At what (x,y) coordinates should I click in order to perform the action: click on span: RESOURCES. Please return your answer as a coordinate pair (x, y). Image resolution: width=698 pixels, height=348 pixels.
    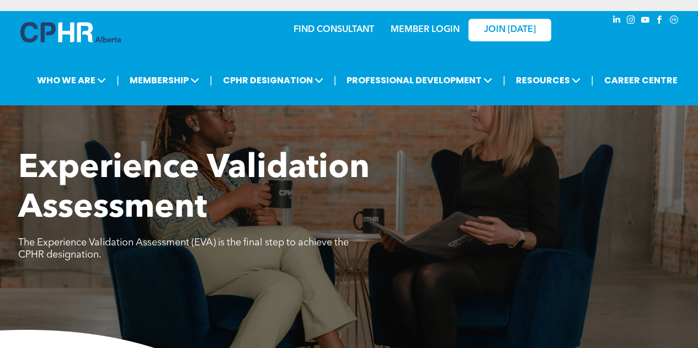
    Looking at the image, I should click on (548, 80).